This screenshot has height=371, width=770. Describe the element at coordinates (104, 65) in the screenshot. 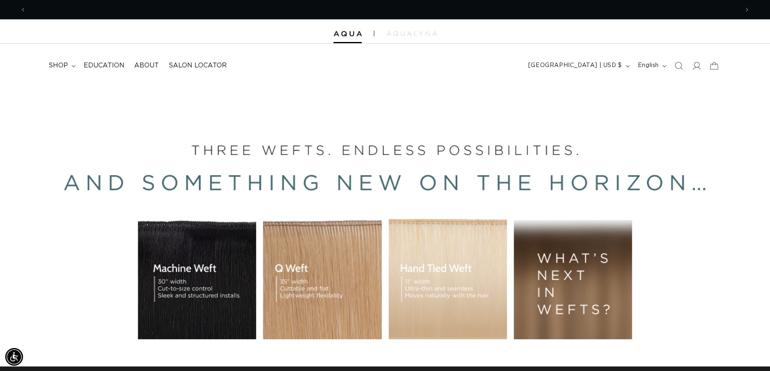

I see `span: Education` at that location.